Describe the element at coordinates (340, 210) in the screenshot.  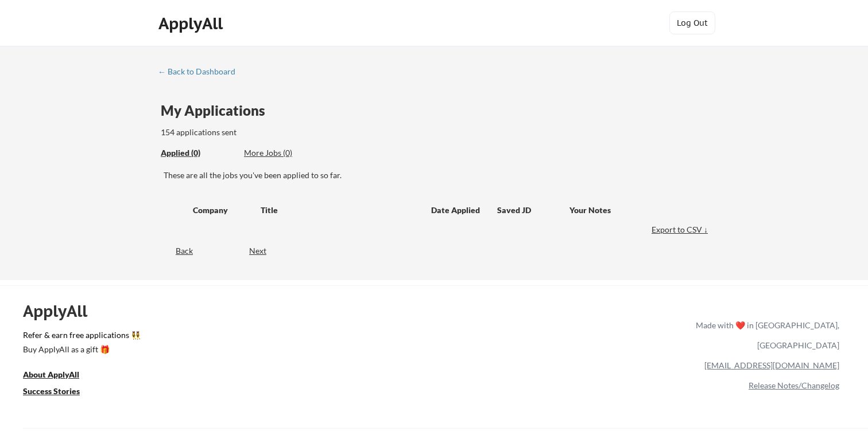
I see `div: Title` at that location.